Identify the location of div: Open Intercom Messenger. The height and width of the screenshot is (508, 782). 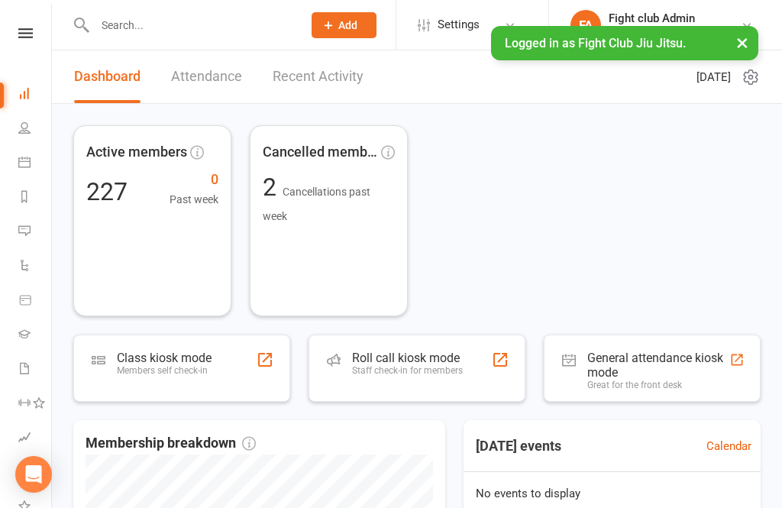
(34, 474).